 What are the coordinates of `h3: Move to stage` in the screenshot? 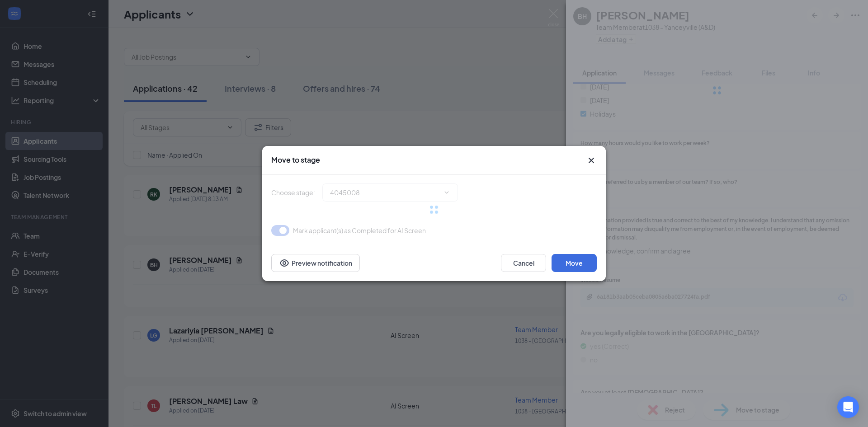 It's located at (296, 160).